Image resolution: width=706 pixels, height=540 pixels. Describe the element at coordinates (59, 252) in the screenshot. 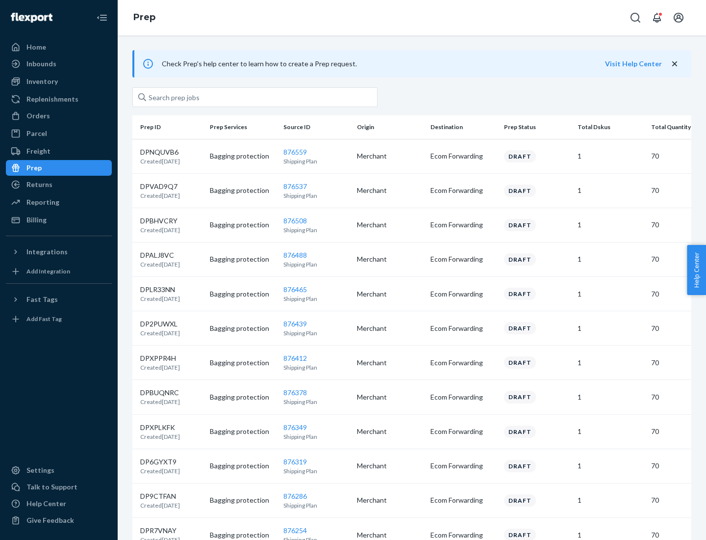

I see `button: Integrations` at that location.